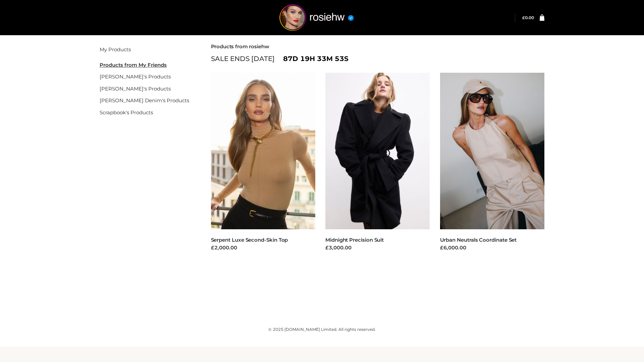  What do you see at coordinates (317, 17) in the screenshot?
I see `img: rosiehw` at bounding box center [317, 17].